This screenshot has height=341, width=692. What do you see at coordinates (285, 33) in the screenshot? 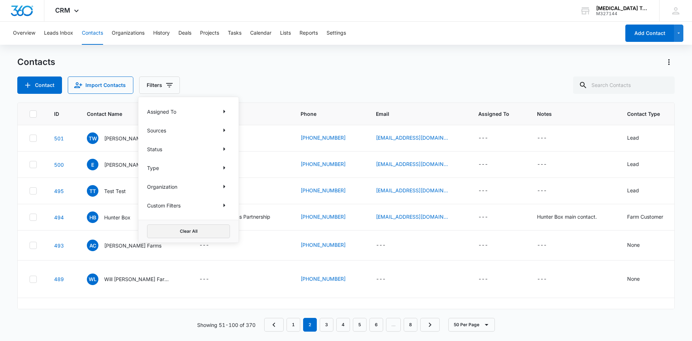
I see `button: Lists` at bounding box center [285, 33].